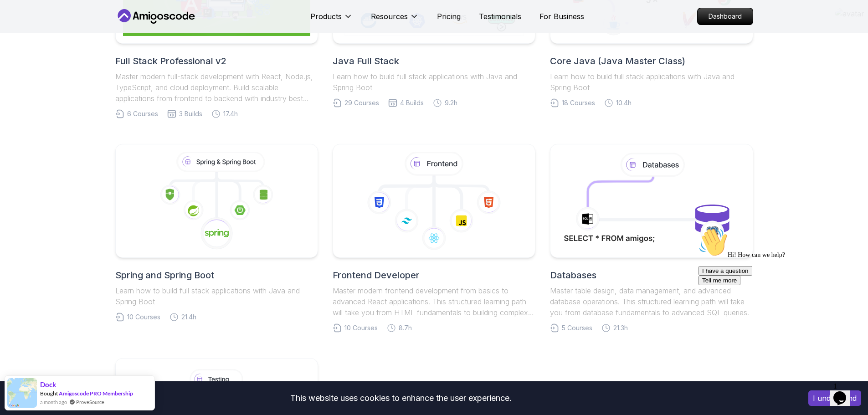 Image resolution: width=868 pixels, height=415 pixels. Describe the element at coordinates (651, 61) in the screenshot. I see `h2: Core Java (Java Master Class)` at that location.